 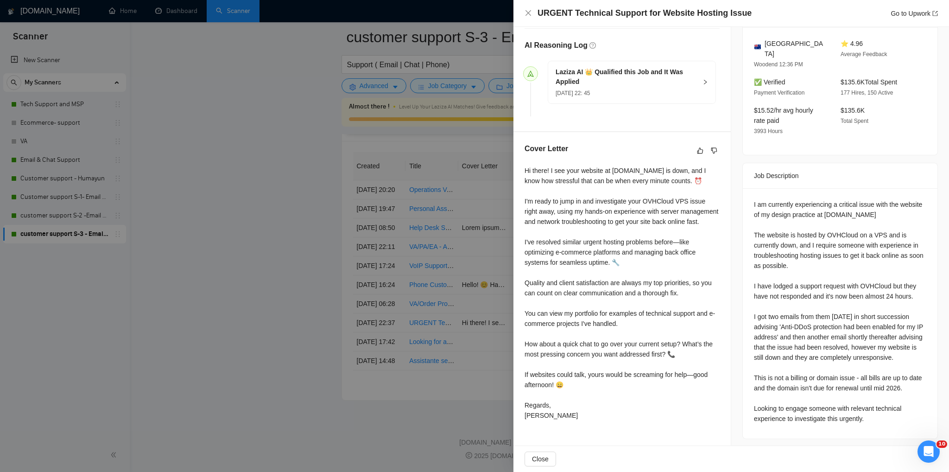 I want to click on span: Average Feedback, so click(x=864, y=54).